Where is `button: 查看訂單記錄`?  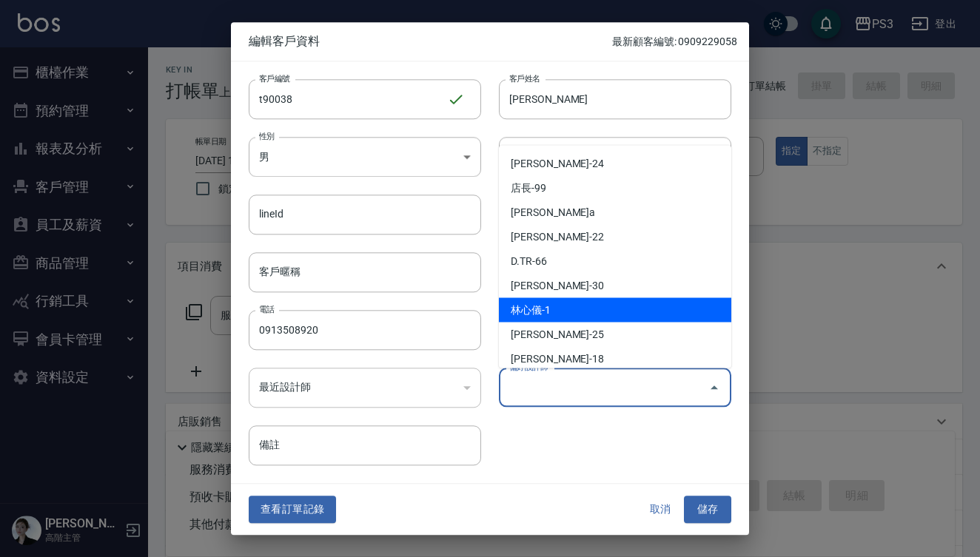
button: 查看訂單記錄 is located at coordinates (292, 510).